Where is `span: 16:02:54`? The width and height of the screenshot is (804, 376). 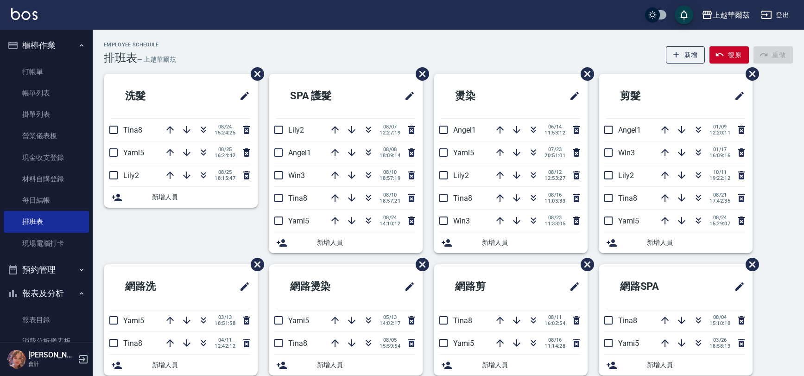
span: 16:02:54 is located at coordinates (555, 323).